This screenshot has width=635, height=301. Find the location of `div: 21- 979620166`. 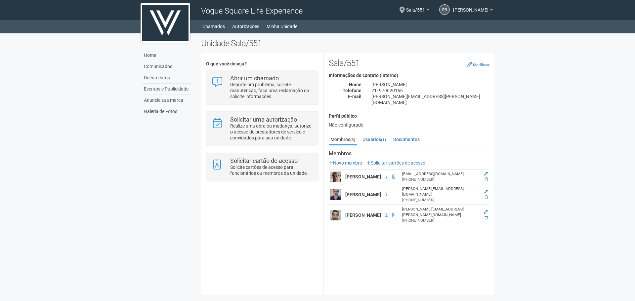

div: 21- 979620166 is located at coordinates (430, 91).